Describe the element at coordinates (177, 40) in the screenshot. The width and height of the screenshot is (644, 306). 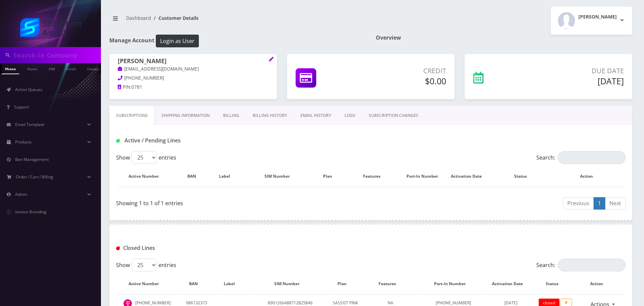
I see `a: Login as User` at that location.